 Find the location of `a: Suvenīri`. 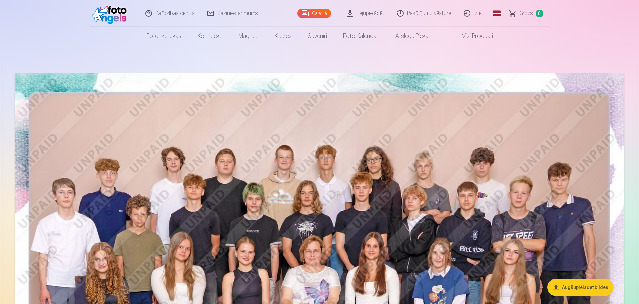

a: Suvenīri is located at coordinates (317, 36).